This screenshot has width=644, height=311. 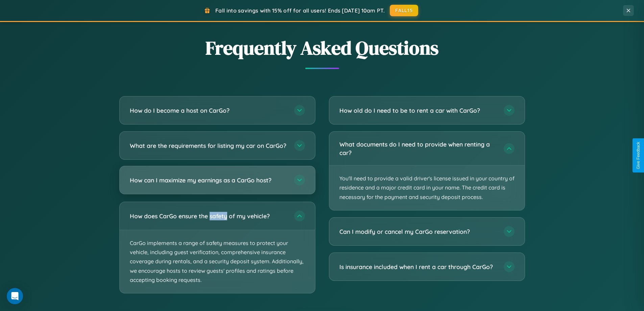 What do you see at coordinates (209, 110) in the screenshot?
I see `h3: How do I become a host on CarGo?` at bounding box center [209, 110].